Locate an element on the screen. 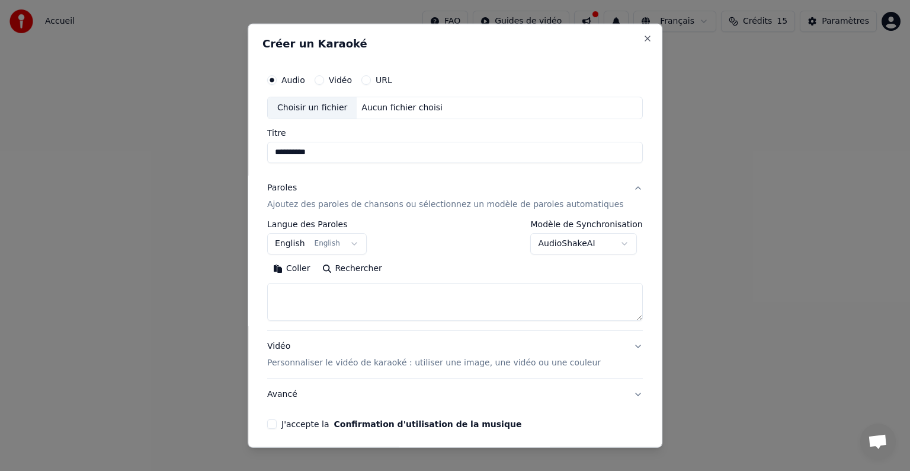 This screenshot has height=471, width=910. button: ParolesAjoutez des paroles de chansons ou sélectionnez un modèle de paroles automatiques is located at coordinates (455, 196).